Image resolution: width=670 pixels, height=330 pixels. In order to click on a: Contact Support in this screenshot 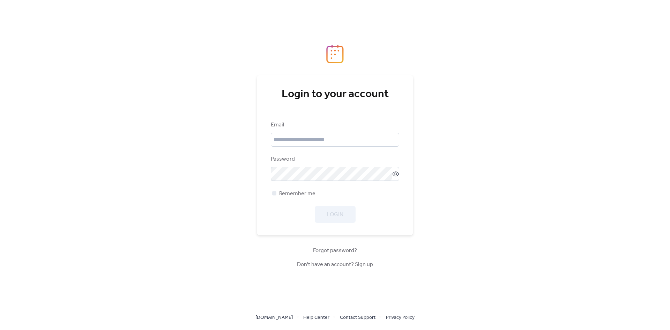, I will do `click(358, 317)`.